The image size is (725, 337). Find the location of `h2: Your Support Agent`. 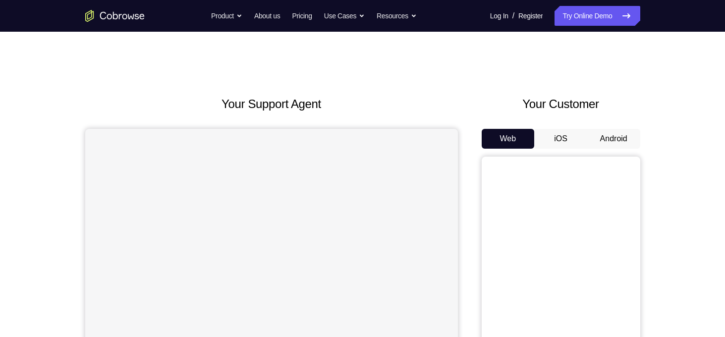

h2: Your Support Agent is located at coordinates (272, 104).